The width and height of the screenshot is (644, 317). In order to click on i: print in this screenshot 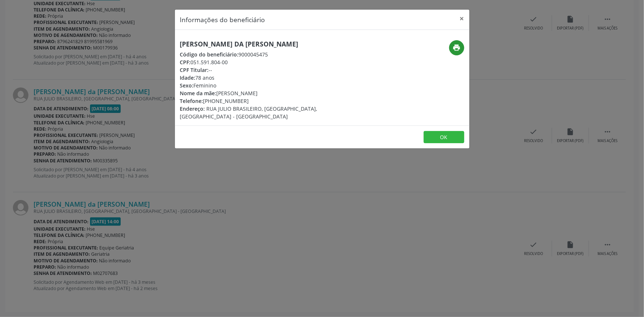, I will do `click(456, 48)`.